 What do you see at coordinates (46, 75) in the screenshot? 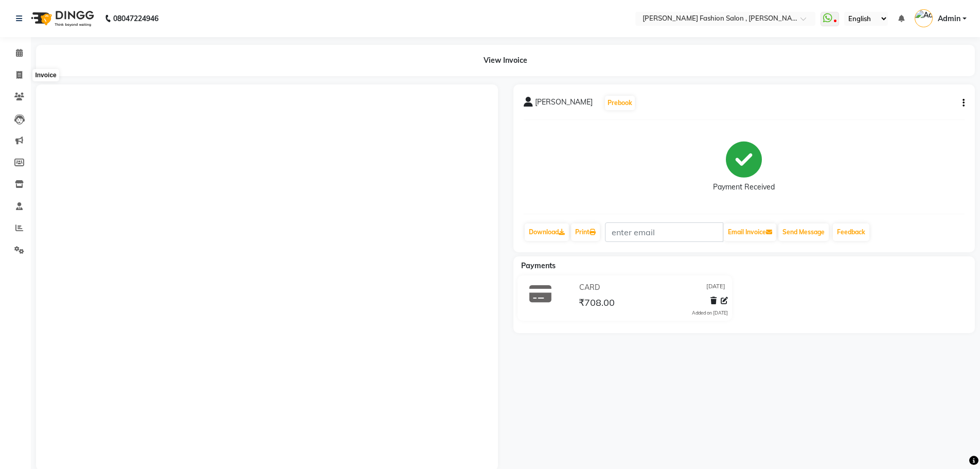
I see `div: Invoice` at bounding box center [46, 75].